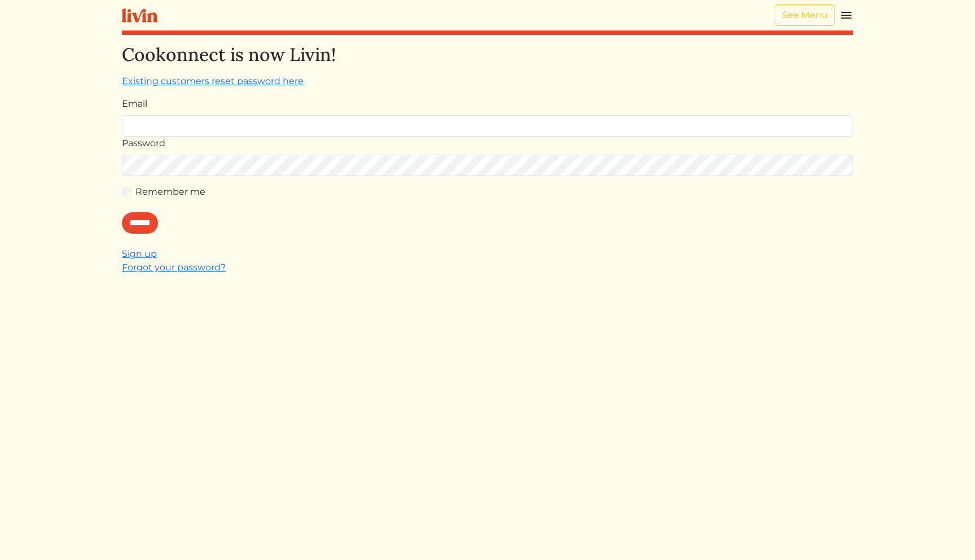 The width and height of the screenshot is (975, 560). What do you see at coordinates (139, 16) in the screenshot?
I see `img: livin-logo-a0d97d1a881af30f6274990eb6222085a2533c92bbd1e4f22c21b4f0d0e3210c.svg` at bounding box center [139, 16].